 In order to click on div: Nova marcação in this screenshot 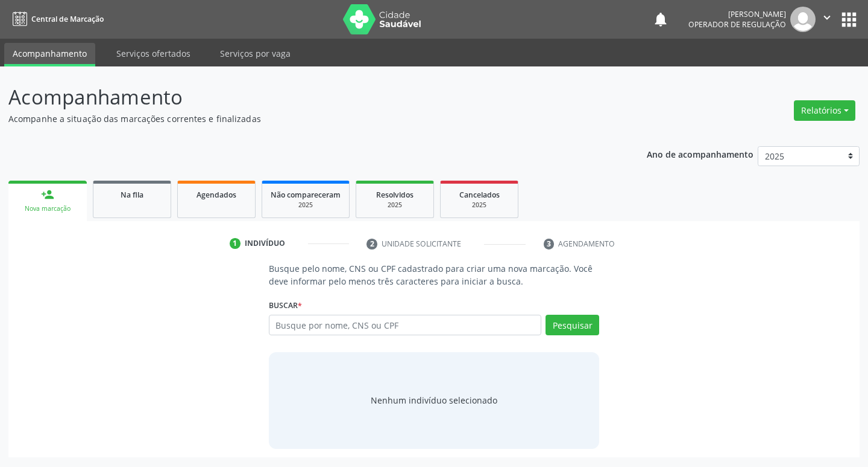, I will do `click(48, 208)`.